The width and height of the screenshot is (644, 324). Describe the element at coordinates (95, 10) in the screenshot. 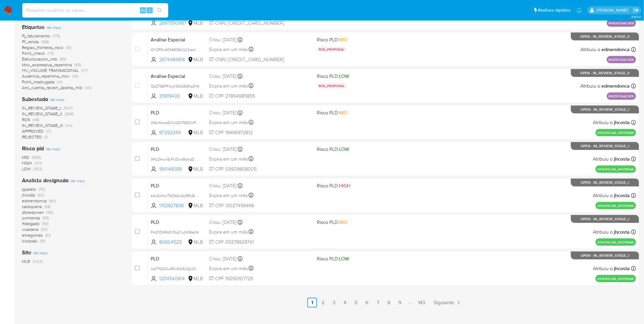

I see `input: Pesquise usuários ou casos...` at that location.